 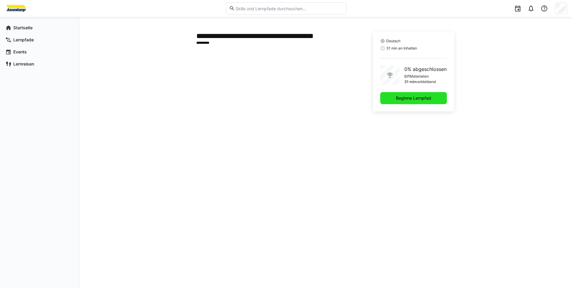 What do you see at coordinates (419, 76) in the screenshot?
I see `p: Materialien` at bounding box center [419, 76].